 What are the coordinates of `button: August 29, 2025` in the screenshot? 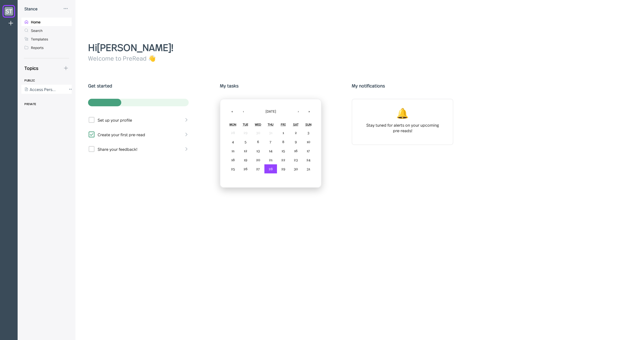 It's located at (283, 169).